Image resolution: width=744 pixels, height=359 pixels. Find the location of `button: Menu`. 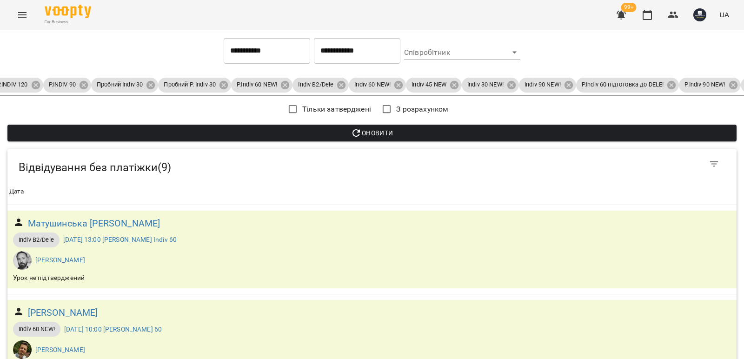

button: Menu is located at coordinates (22, 15).